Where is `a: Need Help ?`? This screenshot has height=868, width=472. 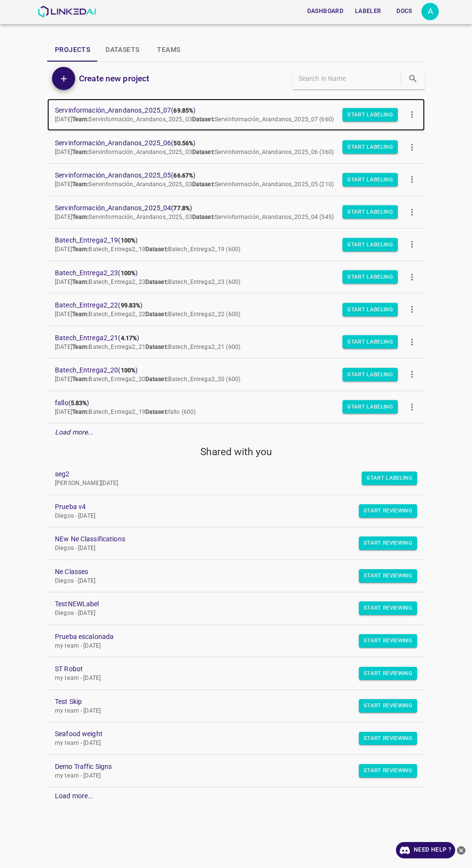
a: Need Help ? is located at coordinates (425, 850).